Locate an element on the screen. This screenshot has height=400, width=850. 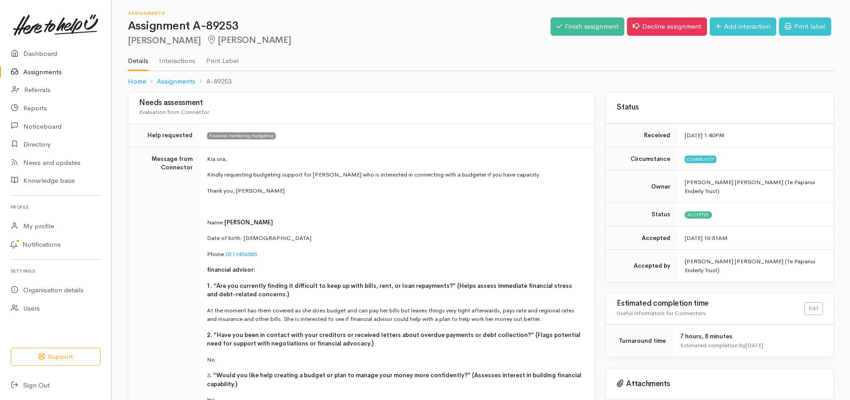
td: Turnaround time is located at coordinates (639, 341).